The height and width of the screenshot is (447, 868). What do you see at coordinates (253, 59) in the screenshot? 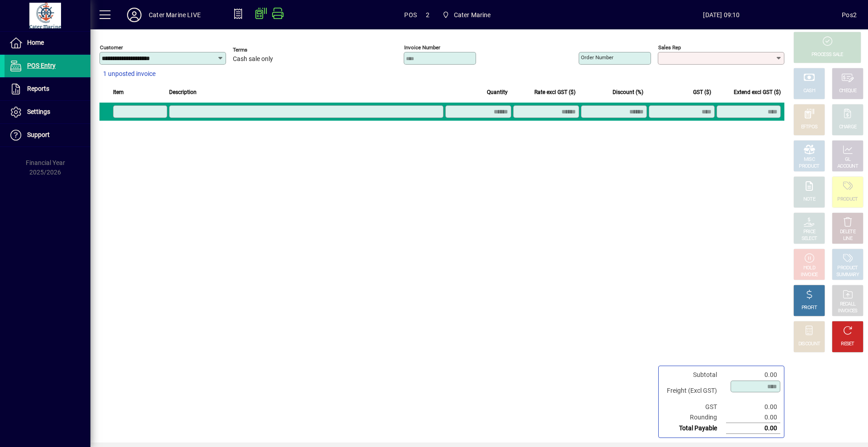
I see `span: Cash sale only` at bounding box center [253, 59].